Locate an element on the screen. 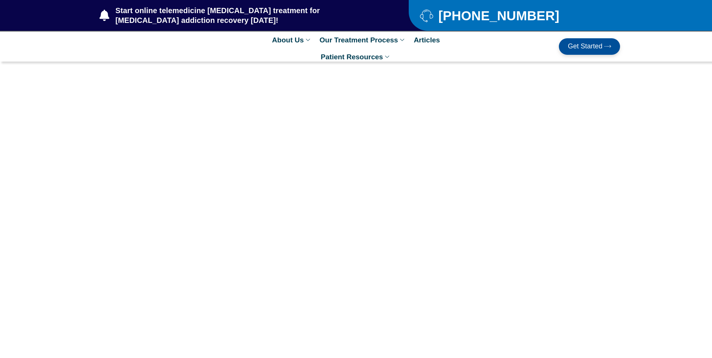 The height and width of the screenshot is (358, 712). span: Get Started is located at coordinates (585, 47).